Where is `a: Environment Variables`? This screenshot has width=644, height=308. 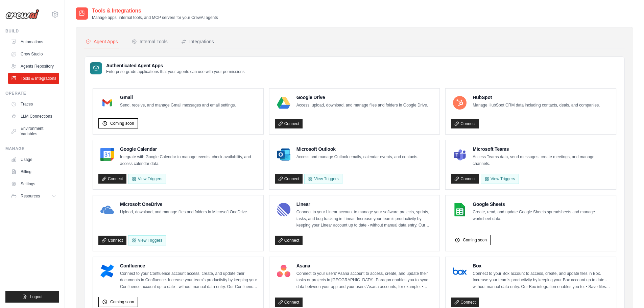
a: Environment Variables is located at coordinates (33, 131).